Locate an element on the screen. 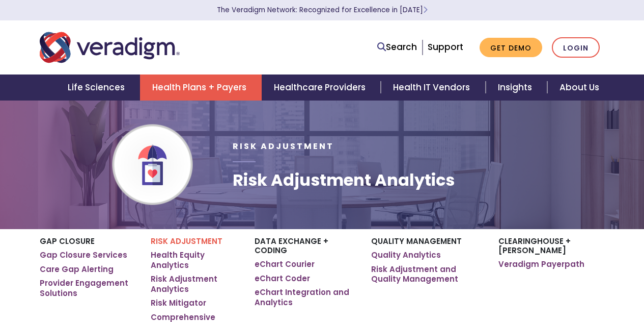  a: Veradigm Payerpath is located at coordinates (541, 264).